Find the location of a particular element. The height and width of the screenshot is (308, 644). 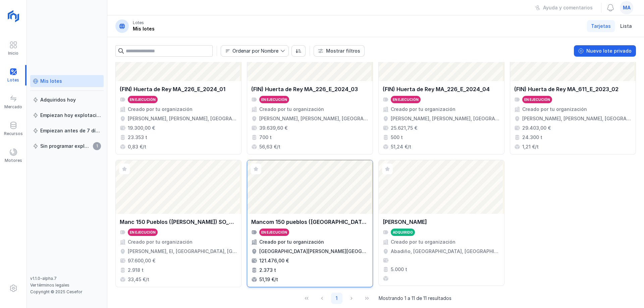

div: 23.353 t is located at coordinates (137, 137).